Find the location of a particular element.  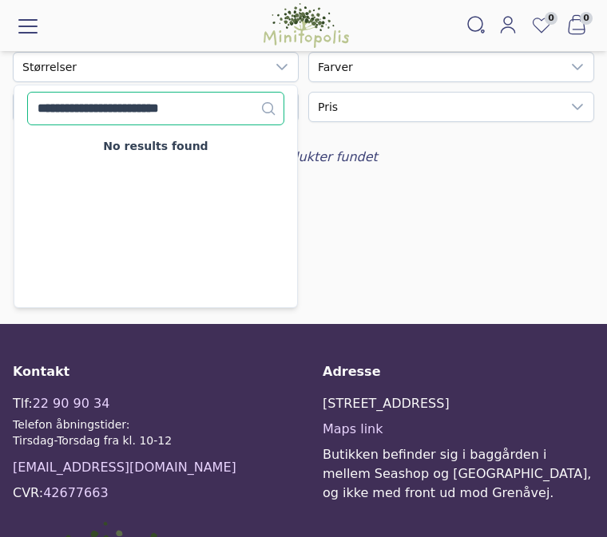

div: Adresse is located at coordinates (458, 372).